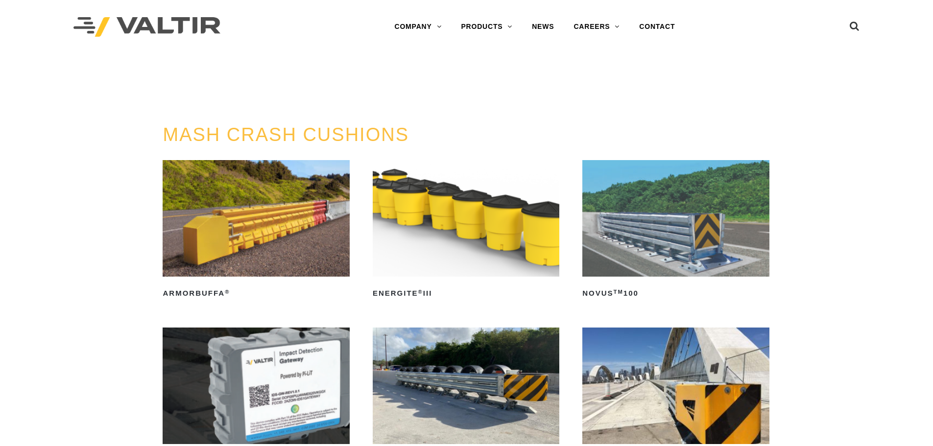  What do you see at coordinates (466, 231) in the screenshot?
I see `a: ENERGITE®III` at bounding box center [466, 231].